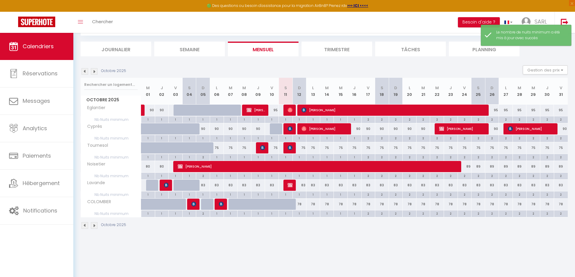 The width and height of the screenshot is (575, 277). Describe the element at coordinates (564, 22) in the screenshot. I see `img: logout` at that location.